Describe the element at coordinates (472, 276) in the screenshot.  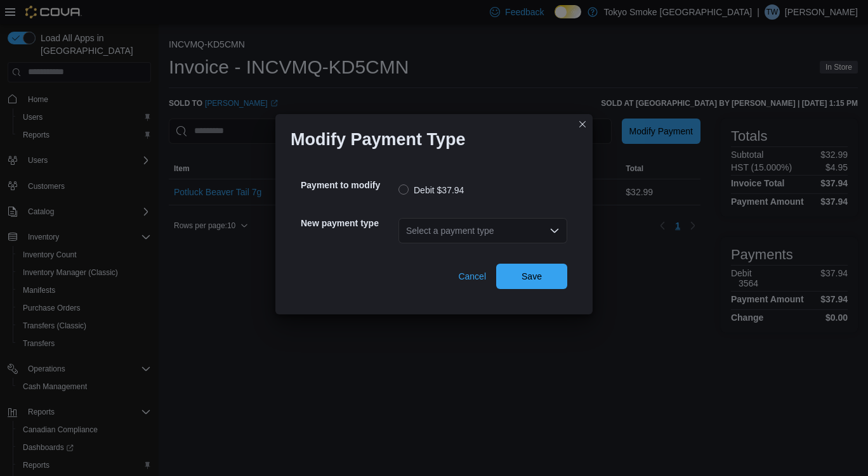
I see `button: Cancel` at that location.